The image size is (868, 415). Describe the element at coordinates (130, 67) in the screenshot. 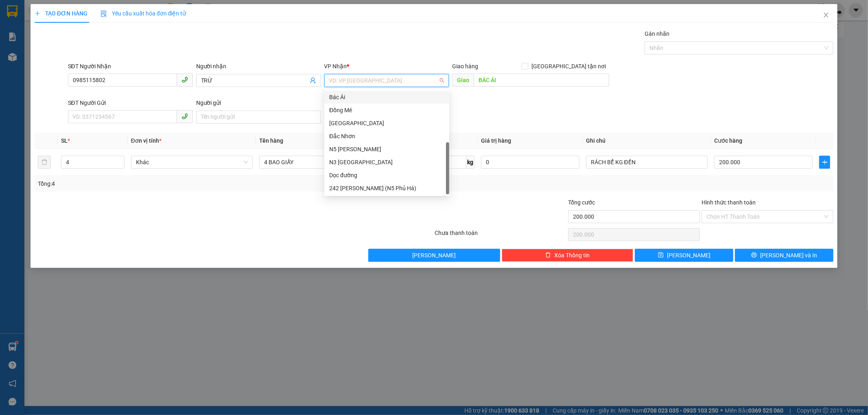

I see `div: SĐT Người Nhận` at that location.